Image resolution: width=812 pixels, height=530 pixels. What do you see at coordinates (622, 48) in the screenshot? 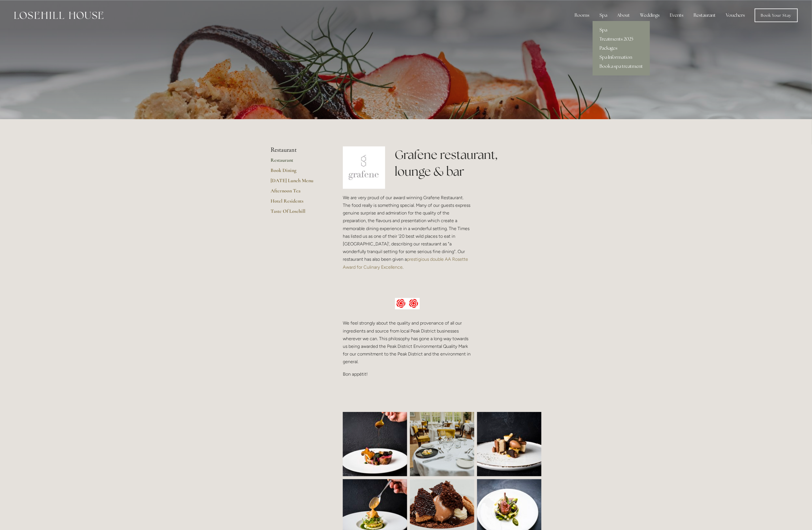
I see `a: Packages` at bounding box center [622, 48].